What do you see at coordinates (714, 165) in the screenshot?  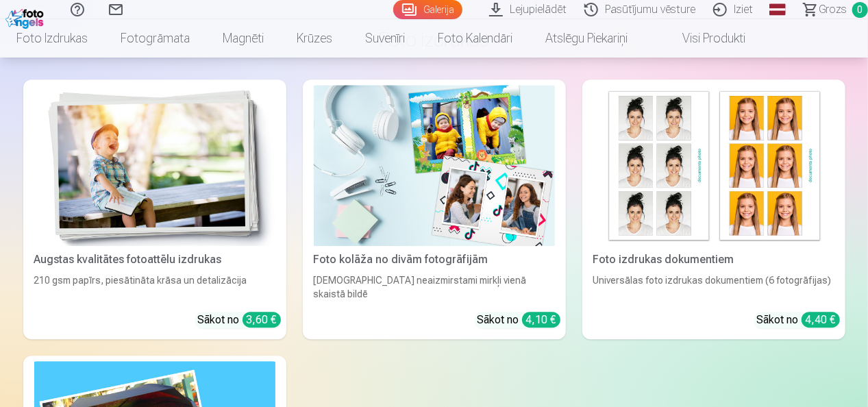 I see `img: Foto izdrukas dokumentiem` at bounding box center [714, 165].